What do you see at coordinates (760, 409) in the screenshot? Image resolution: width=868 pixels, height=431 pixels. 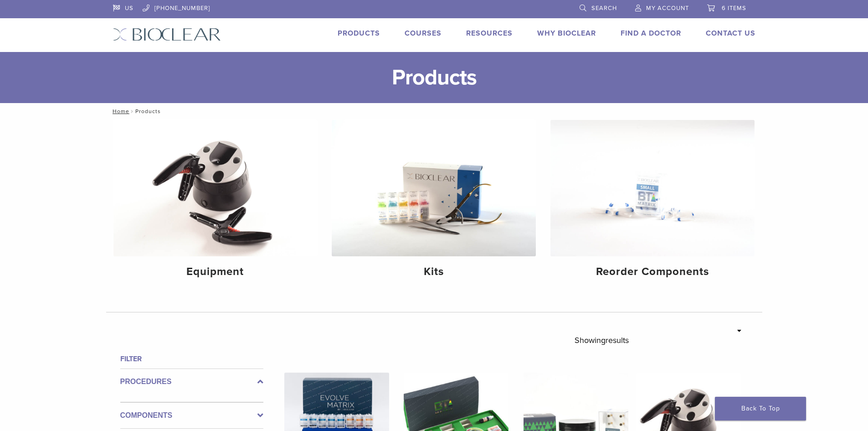 I see `a: Back To Top` at bounding box center [760, 409].